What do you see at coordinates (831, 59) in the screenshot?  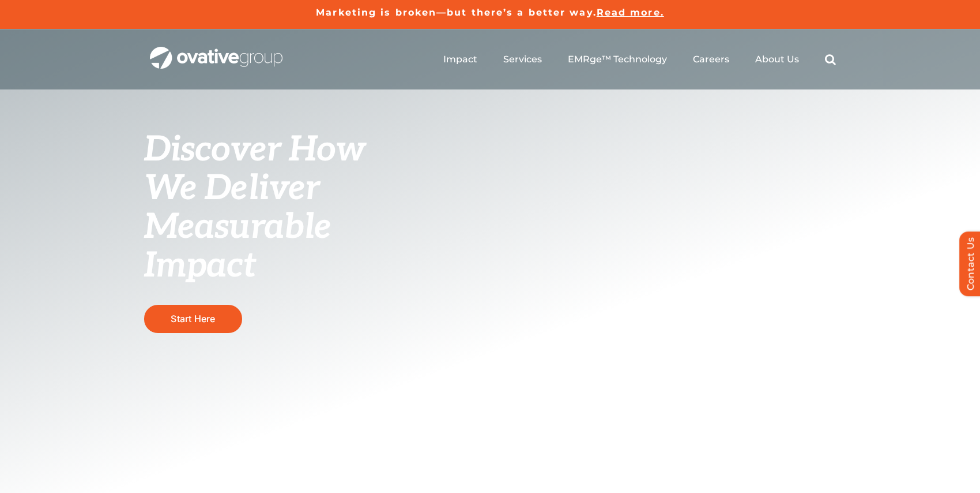 I see `a: Search` at bounding box center [831, 59].